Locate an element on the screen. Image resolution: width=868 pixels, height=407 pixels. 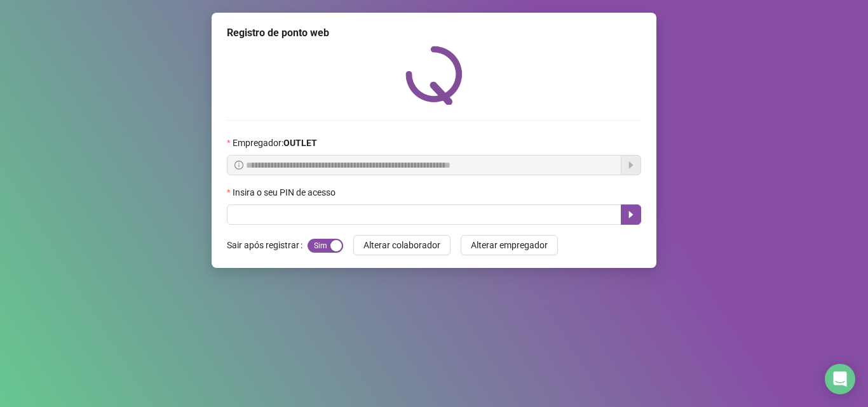
span: caret-right is located at coordinates (631, 215).